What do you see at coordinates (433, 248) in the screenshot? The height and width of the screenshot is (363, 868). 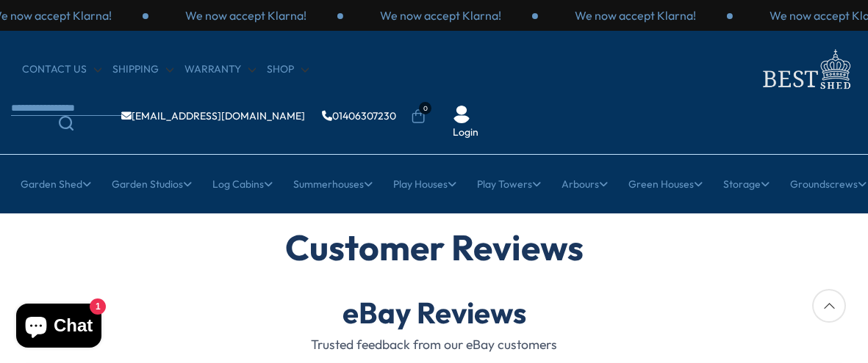 I see `h1: Customer Reviews` at bounding box center [433, 248].